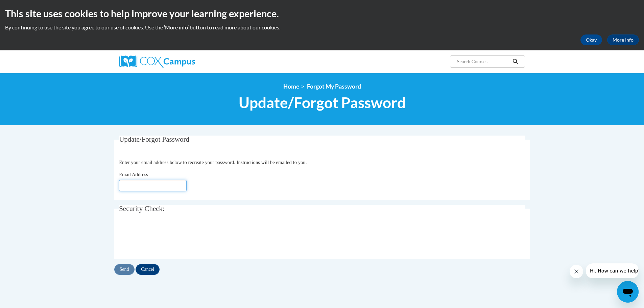 The height and width of the screenshot is (308, 644). Describe the element at coordinates (334, 86) in the screenshot. I see `span: Forgot My Password` at that location.